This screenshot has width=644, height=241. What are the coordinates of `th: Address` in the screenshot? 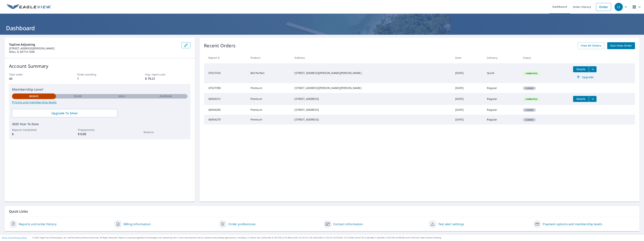 It's located at (372, 58).